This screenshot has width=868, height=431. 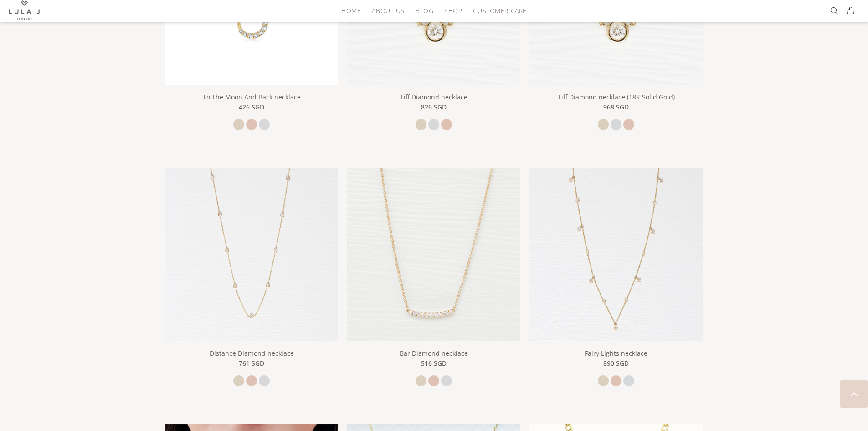 What do you see at coordinates (453, 11) in the screenshot?
I see `span: Shop` at bounding box center [453, 11].